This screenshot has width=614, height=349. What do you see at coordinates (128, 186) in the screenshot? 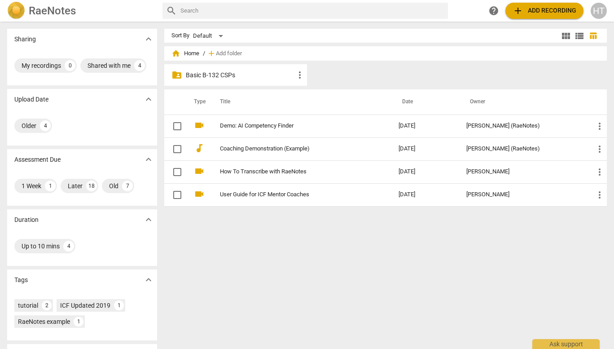
I see `div: 7` at bounding box center [128, 186].